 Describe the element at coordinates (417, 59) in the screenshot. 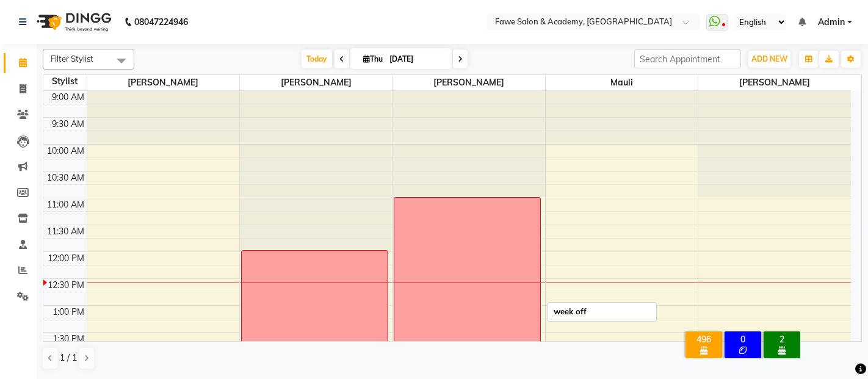

I see `input: 2025-09-04` at that location.